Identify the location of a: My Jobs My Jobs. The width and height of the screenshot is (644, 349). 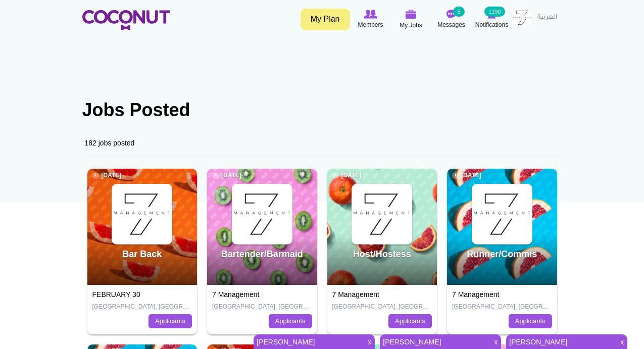
(411, 19).